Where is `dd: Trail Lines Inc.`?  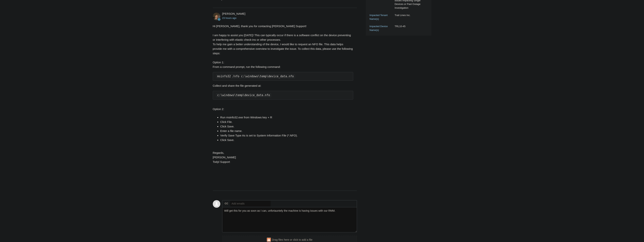
dd: Trail Lines Inc. is located at coordinates (410, 15).